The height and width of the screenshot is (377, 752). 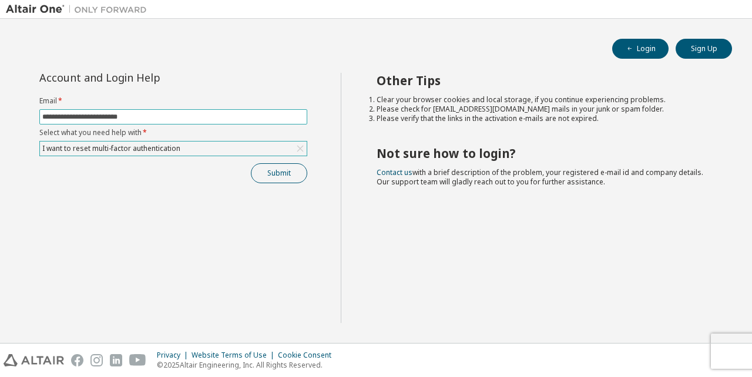 What do you see at coordinates (544, 119) in the screenshot?
I see `li: Please verify that the links in the activation e-mails are not expired.` at bounding box center [544, 119].